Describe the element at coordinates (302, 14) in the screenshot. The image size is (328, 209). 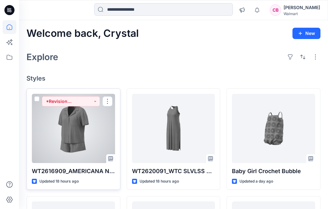
I see `div: Walmart` at that location.